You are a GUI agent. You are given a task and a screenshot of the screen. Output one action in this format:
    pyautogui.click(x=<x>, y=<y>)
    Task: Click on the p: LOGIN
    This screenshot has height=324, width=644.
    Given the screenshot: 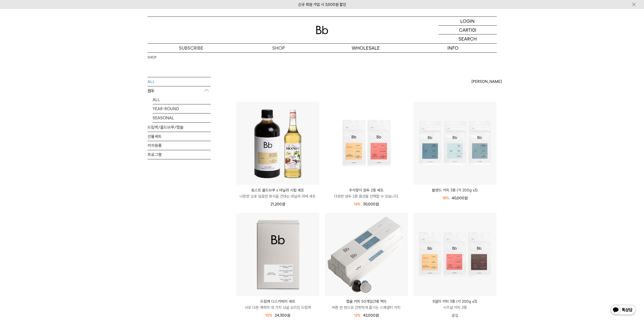 What is the action you would take?
    pyautogui.click(x=468, y=21)
    